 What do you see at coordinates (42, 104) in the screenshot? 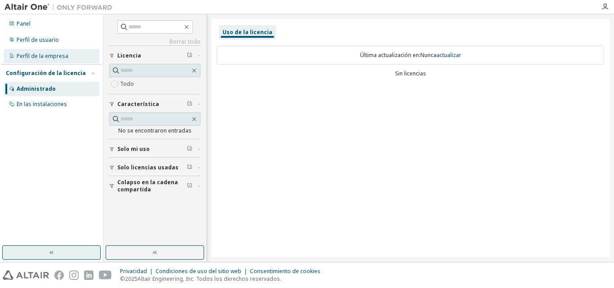
I see `font: En las instalaciones` at bounding box center [42, 104].